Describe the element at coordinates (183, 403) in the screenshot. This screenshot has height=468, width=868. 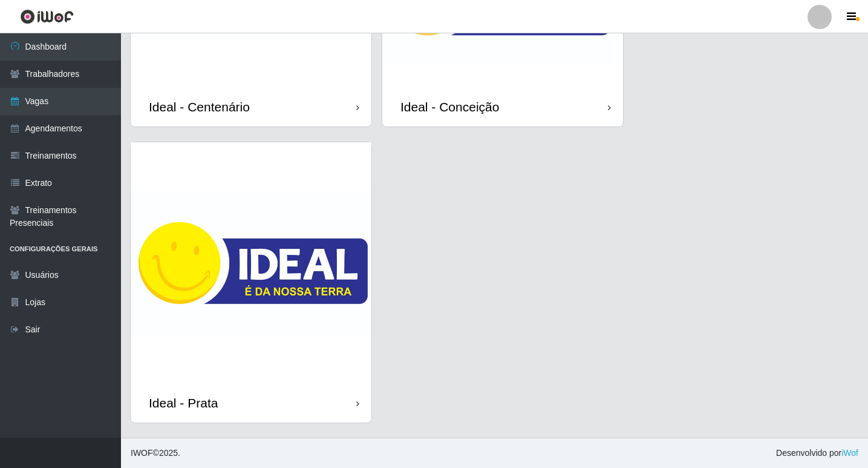
I see `div: Ideal - Prata` at that location.